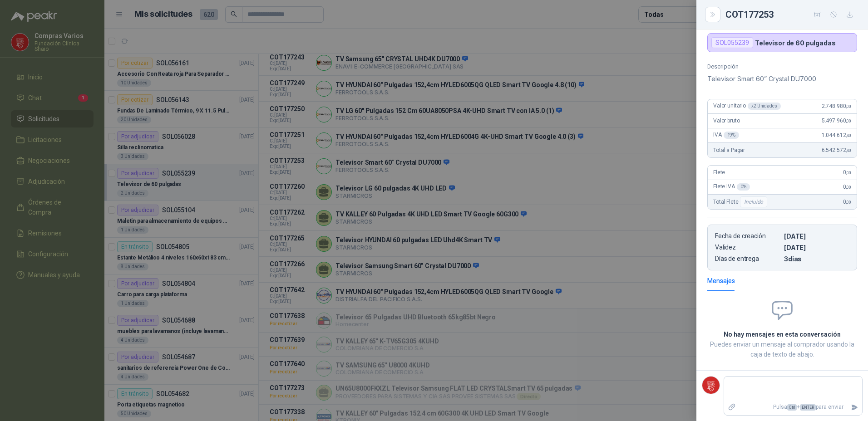 The width and height of the screenshot is (868, 421). Describe the element at coordinates (732, 407) in the screenshot. I see `label: Adjuntar archivos` at that location.